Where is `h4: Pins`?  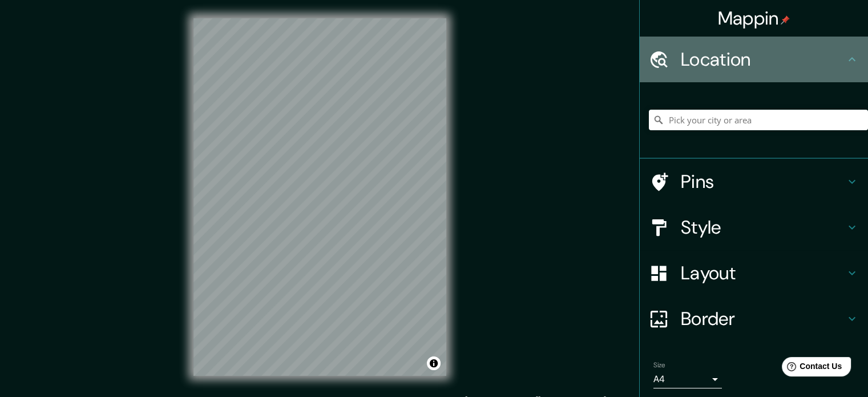 h4: Pins is located at coordinates (763, 182).